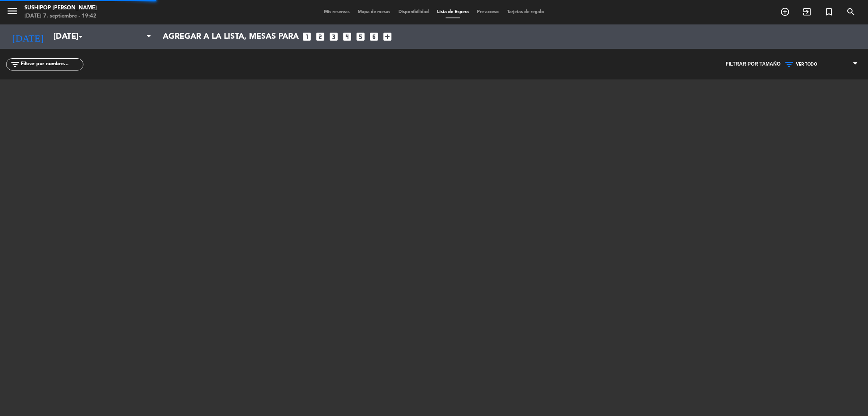 The height and width of the screenshot is (416, 868). What do you see at coordinates (753, 64) in the screenshot?
I see `span: Filtrar por tamaño` at bounding box center [753, 64].